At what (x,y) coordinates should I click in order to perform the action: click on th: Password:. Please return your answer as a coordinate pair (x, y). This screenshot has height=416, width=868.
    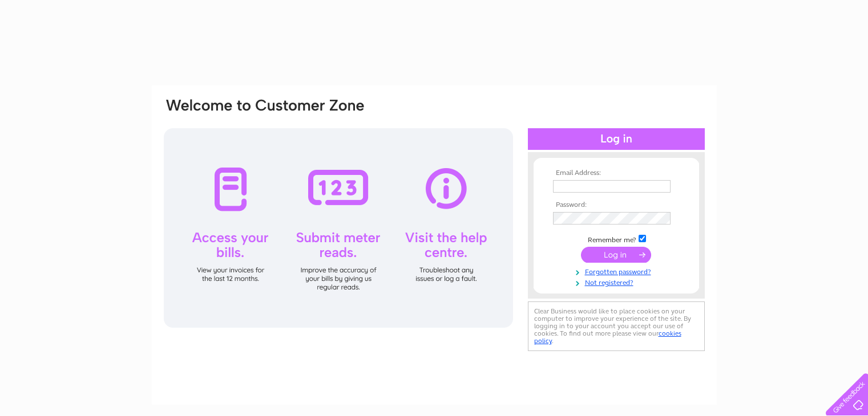
    Looking at the image, I should click on (616, 205).